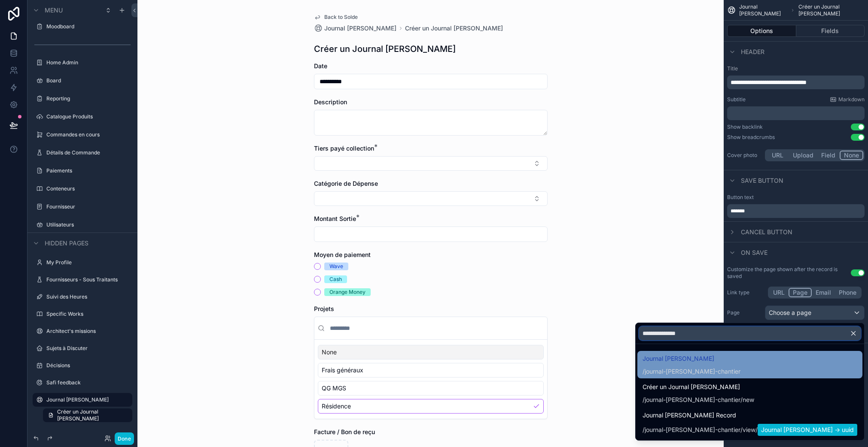 The image size is (868, 447). Describe the element at coordinates (330, 102) in the screenshot. I see `span: Description` at that location.